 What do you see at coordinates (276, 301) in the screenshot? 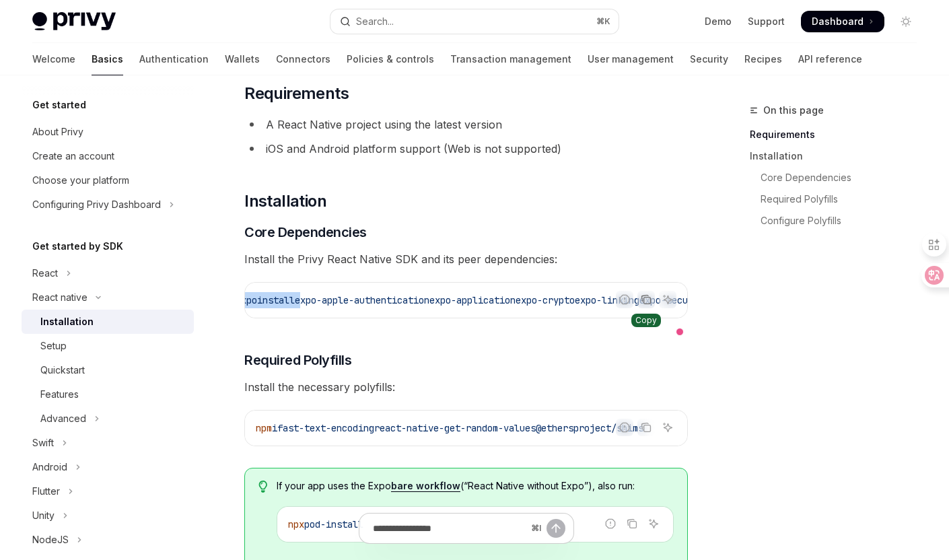
I see `span: install` at bounding box center [276, 301].